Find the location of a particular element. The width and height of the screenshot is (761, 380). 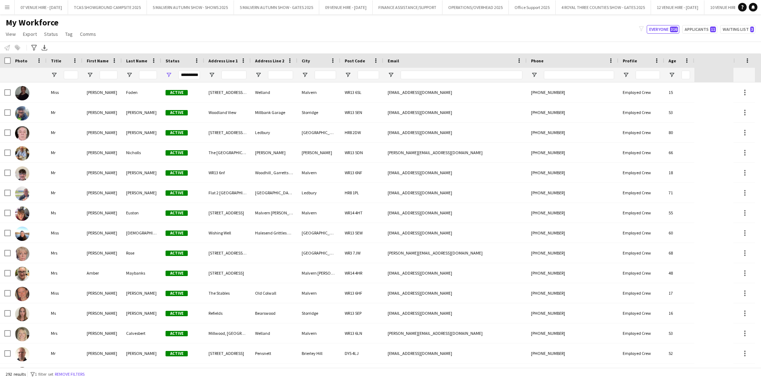

div: Ms is located at coordinates (65, 213).